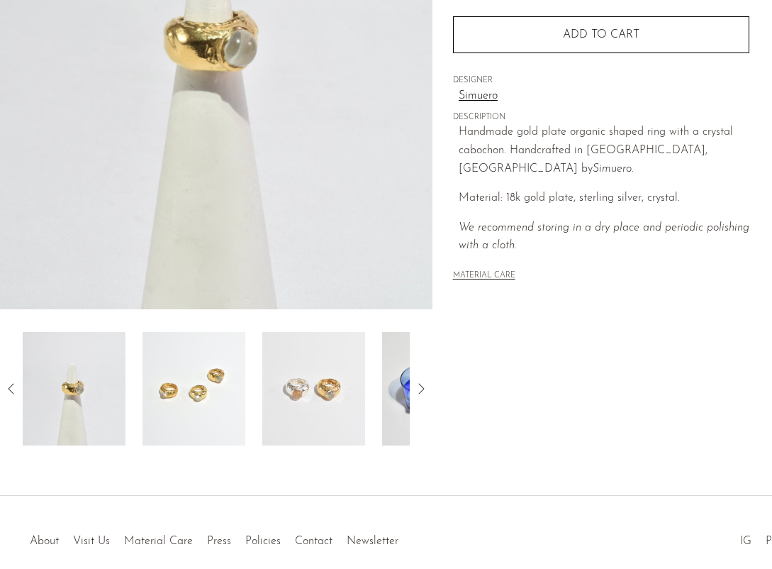 Image resolution: width=772 pixels, height=569 pixels. I want to click on button: Add to cart, so click(601, 35).